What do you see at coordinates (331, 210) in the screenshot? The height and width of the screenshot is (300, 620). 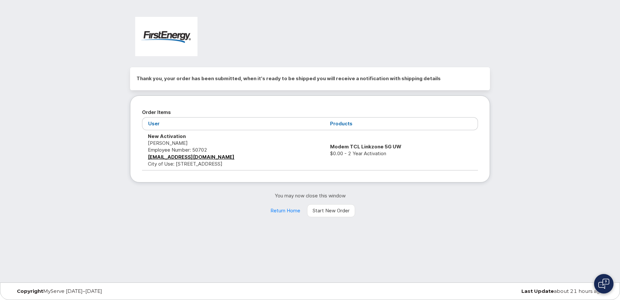 I see `a: Start New Order` at bounding box center [331, 210].